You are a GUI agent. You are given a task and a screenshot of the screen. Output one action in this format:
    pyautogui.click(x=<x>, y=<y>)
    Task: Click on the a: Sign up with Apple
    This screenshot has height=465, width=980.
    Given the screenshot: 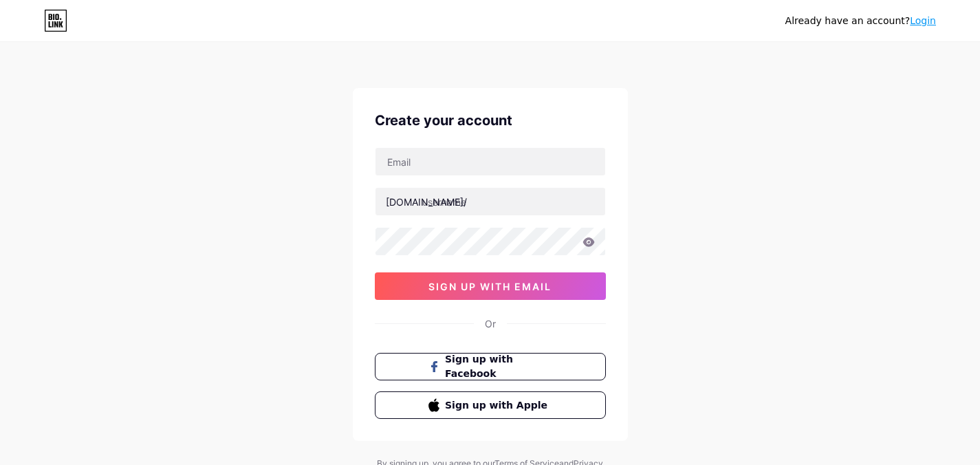 What is the action you would take?
    pyautogui.click(x=490, y=405)
    